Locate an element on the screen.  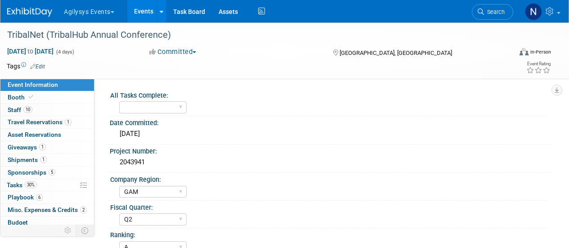
span: Event Information is located at coordinates (33, 85).